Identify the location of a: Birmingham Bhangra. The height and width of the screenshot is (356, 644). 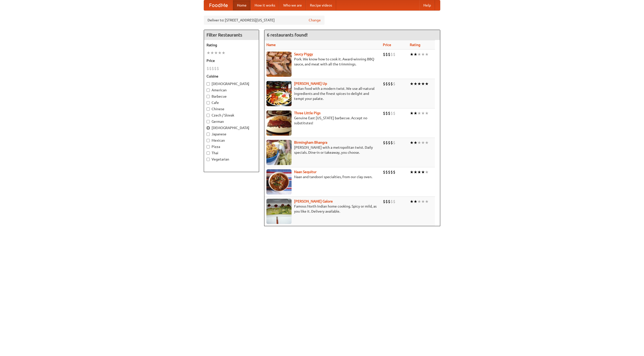
(311, 143).